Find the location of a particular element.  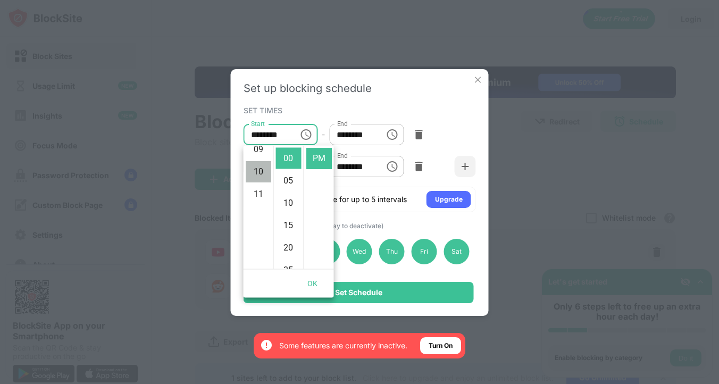

li: 10 minutes is located at coordinates (289, 203).